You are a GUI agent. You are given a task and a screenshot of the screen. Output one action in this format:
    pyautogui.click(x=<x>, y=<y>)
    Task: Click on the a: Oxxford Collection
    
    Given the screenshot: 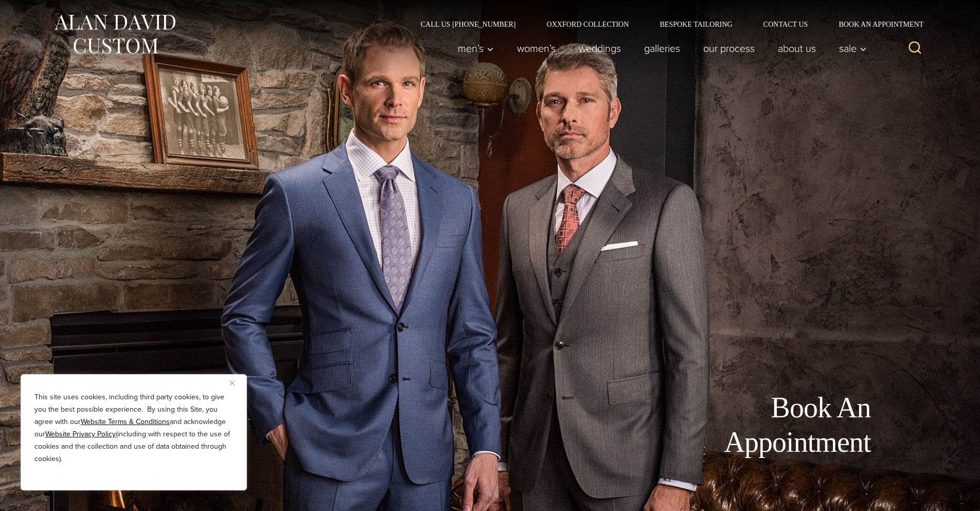 What is the action you would take?
    pyautogui.click(x=587, y=24)
    